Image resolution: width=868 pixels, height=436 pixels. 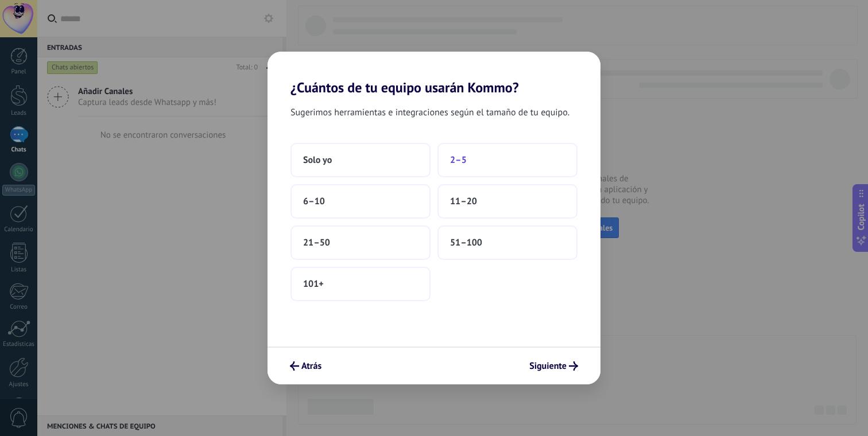 What do you see at coordinates (361, 243) in the screenshot?
I see `button: 21–50` at bounding box center [361, 243].